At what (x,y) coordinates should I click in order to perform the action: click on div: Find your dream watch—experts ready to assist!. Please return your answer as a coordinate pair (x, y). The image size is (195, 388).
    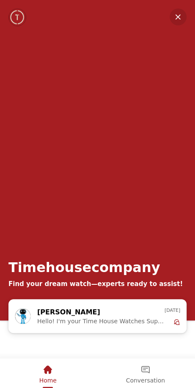
    Looking at the image, I should click on (96, 284).